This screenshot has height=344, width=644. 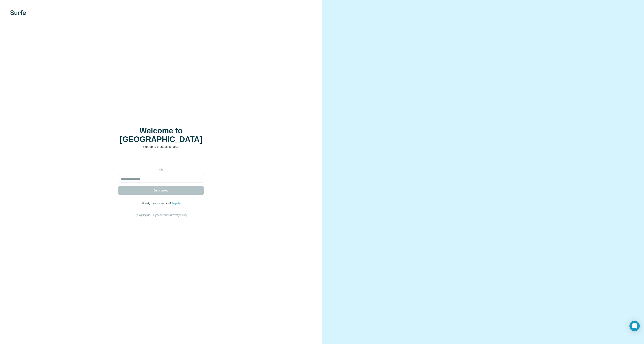 I want to click on a: Terms, so click(x=166, y=215).